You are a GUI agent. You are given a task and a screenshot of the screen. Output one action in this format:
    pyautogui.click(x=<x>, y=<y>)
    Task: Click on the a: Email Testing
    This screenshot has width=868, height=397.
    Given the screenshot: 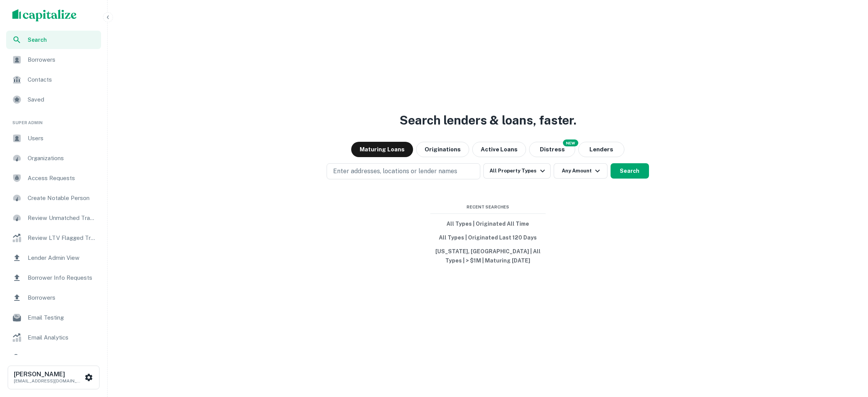 What is the action you would take?
    pyautogui.click(x=53, y=318)
    